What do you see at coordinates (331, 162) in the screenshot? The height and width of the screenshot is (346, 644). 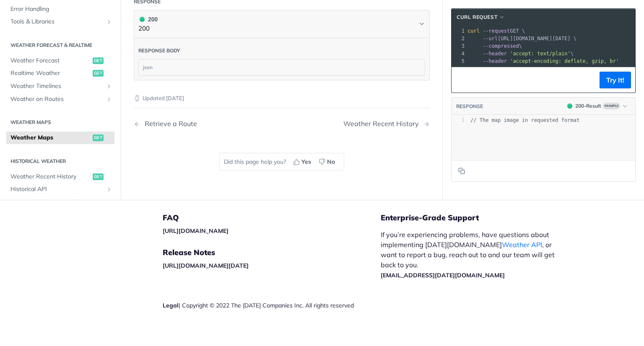 I see `span: No` at bounding box center [331, 162].